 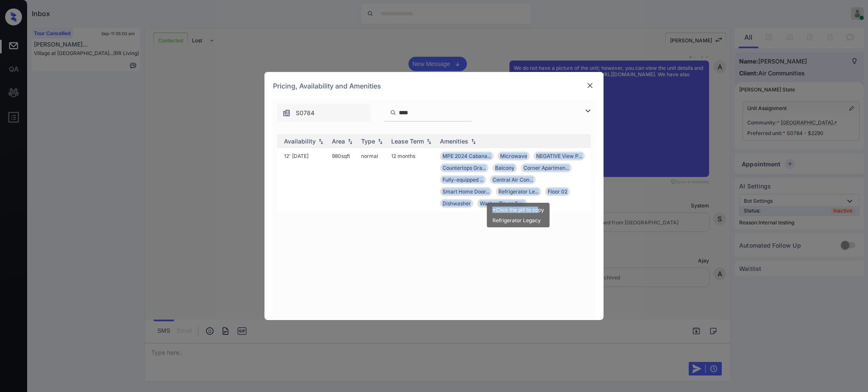 I want to click on span: Washer/Dryer Eu..., so click(x=502, y=203).